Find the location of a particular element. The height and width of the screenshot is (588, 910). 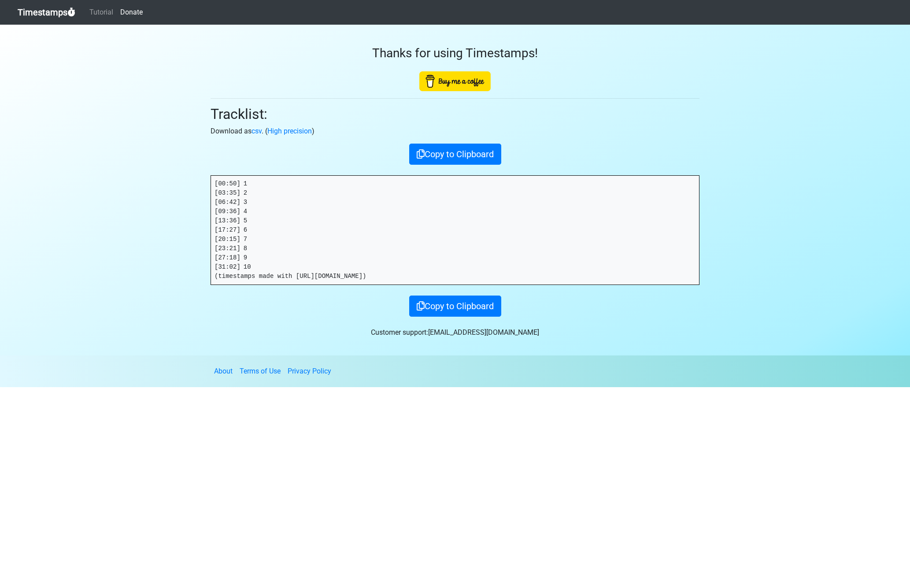

a: Tutorial is located at coordinates (101, 13).